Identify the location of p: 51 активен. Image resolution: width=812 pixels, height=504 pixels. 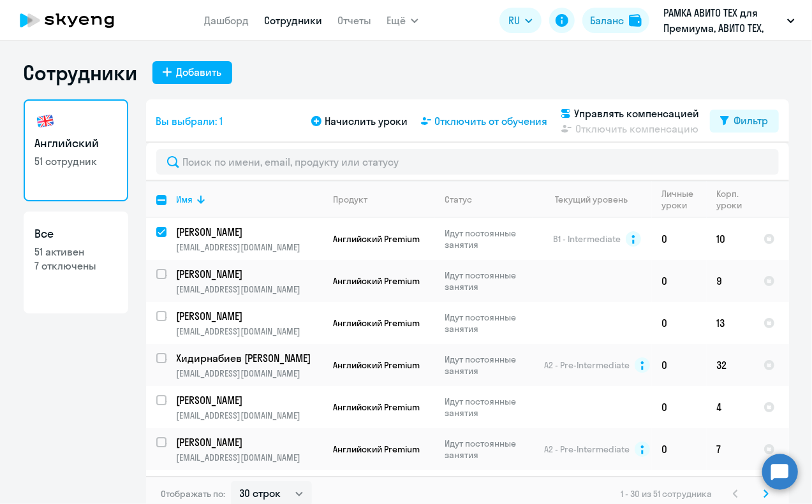
(76, 252).